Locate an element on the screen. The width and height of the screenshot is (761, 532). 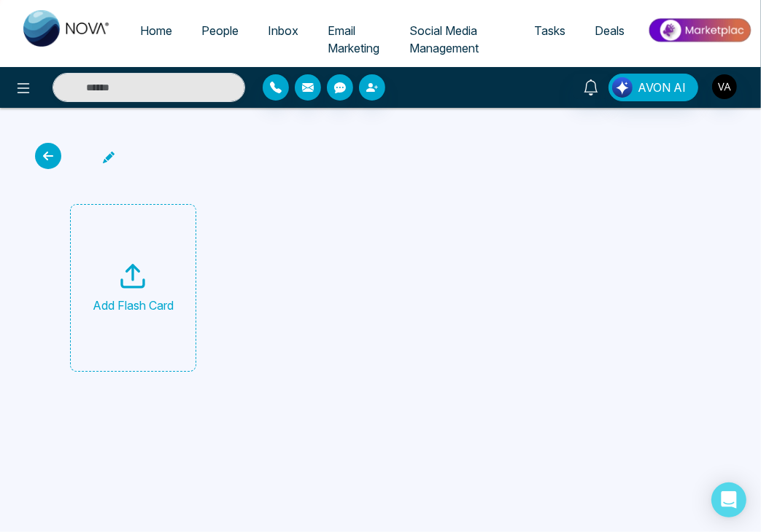
span: AVON AI is located at coordinates (662, 87).